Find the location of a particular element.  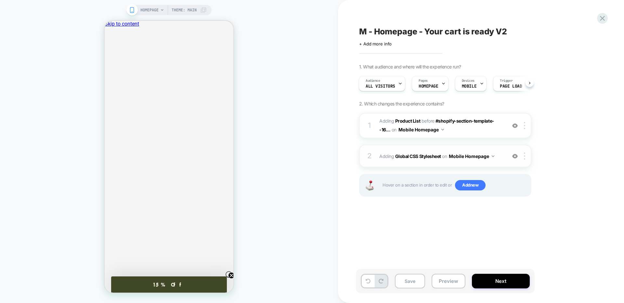

span: + Add more info is located at coordinates (375, 44).